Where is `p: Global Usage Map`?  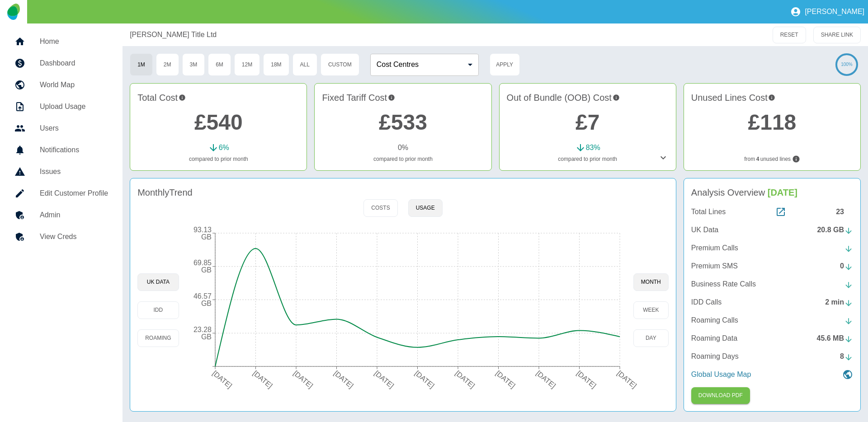
p: Global Usage Map is located at coordinates (721, 375).